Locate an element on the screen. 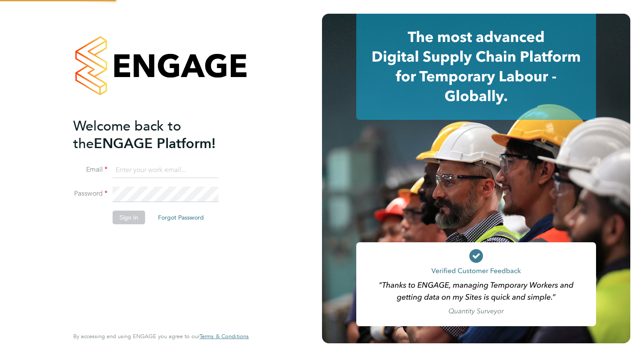 This screenshot has height=357, width=644. a: Terms & Conditions is located at coordinates (224, 336).